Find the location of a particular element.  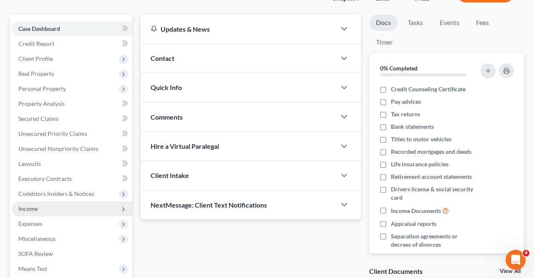

a: Tasks is located at coordinates (415, 23).